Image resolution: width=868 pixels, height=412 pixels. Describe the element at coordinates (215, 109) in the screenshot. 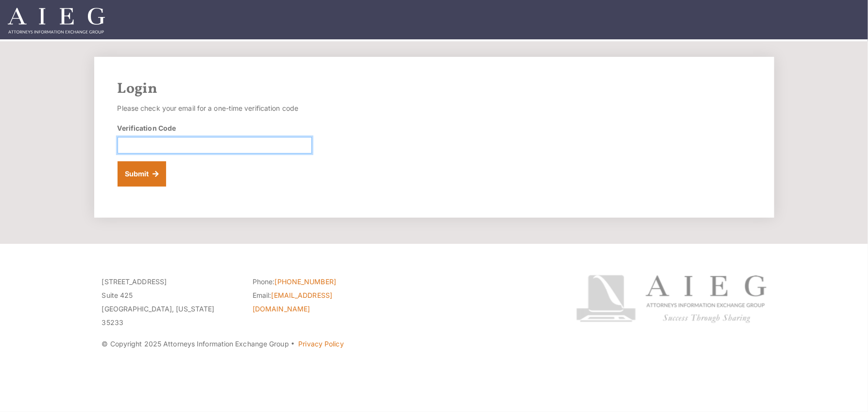

I see `p: Please check your email for a one-time verification code` at that location.